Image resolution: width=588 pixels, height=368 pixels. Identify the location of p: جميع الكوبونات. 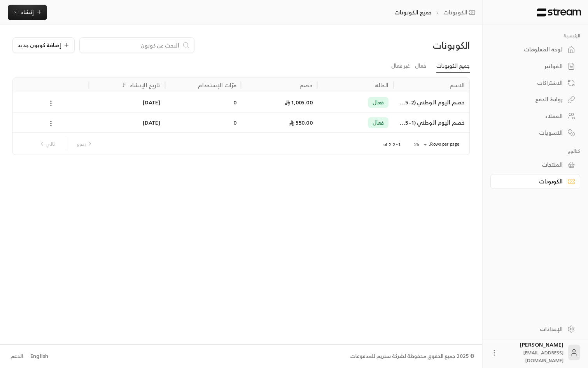
(413, 13).